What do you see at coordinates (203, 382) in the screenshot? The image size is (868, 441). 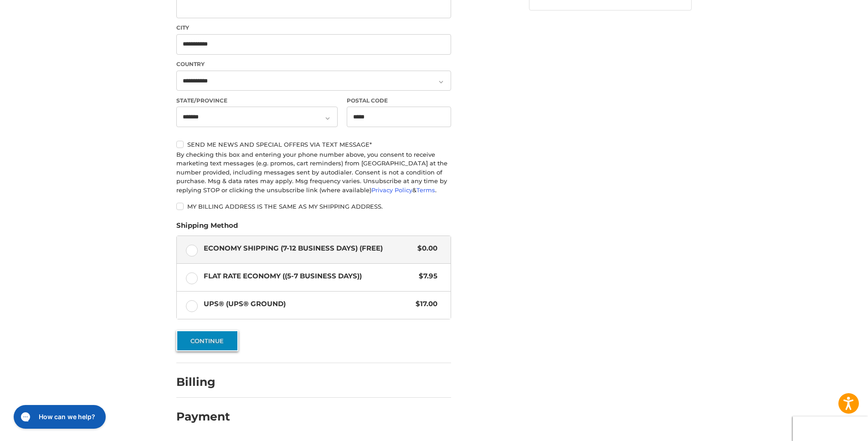 I see `h2: Billing` at bounding box center [203, 382].